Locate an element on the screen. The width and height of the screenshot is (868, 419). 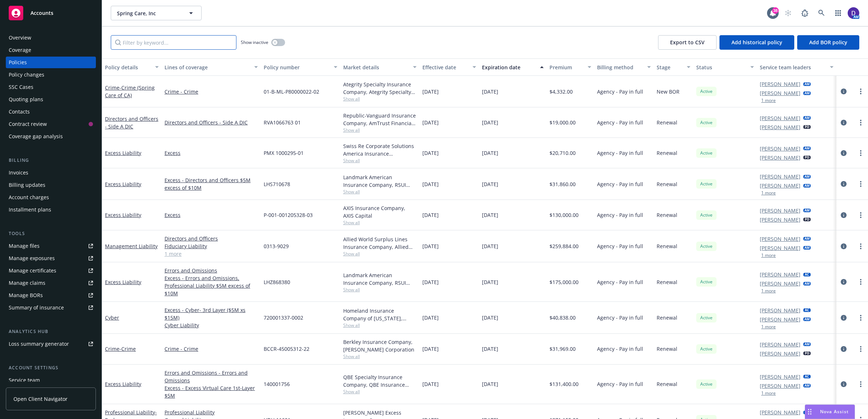
span: Nova Assist is located at coordinates (835, 412).